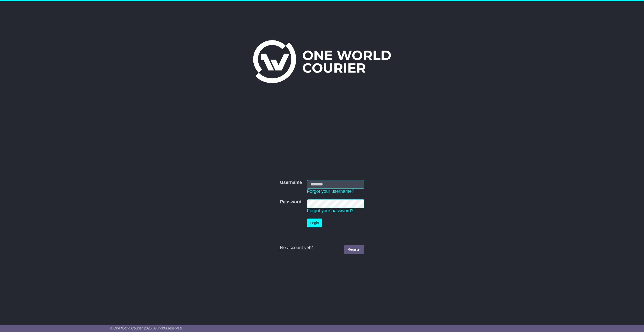  What do you see at coordinates (331, 191) in the screenshot?
I see `a: Forgot your username?` at bounding box center [331, 191].